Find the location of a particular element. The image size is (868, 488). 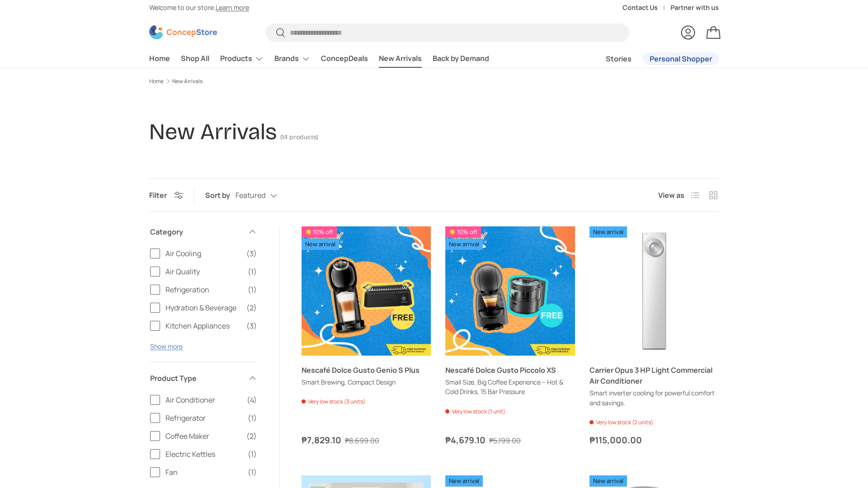

span: Featured is located at coordinates (250, 195).